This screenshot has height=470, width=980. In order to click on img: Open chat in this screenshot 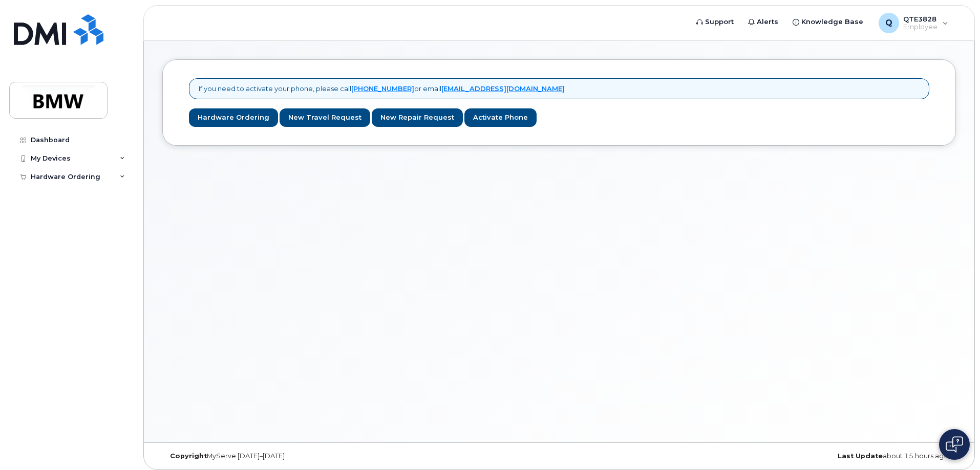, I will do `click(954, 445)`.